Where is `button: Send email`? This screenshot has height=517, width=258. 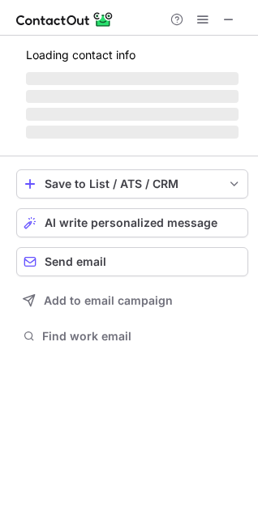
button: Send email is located at coordinates (132, 262).